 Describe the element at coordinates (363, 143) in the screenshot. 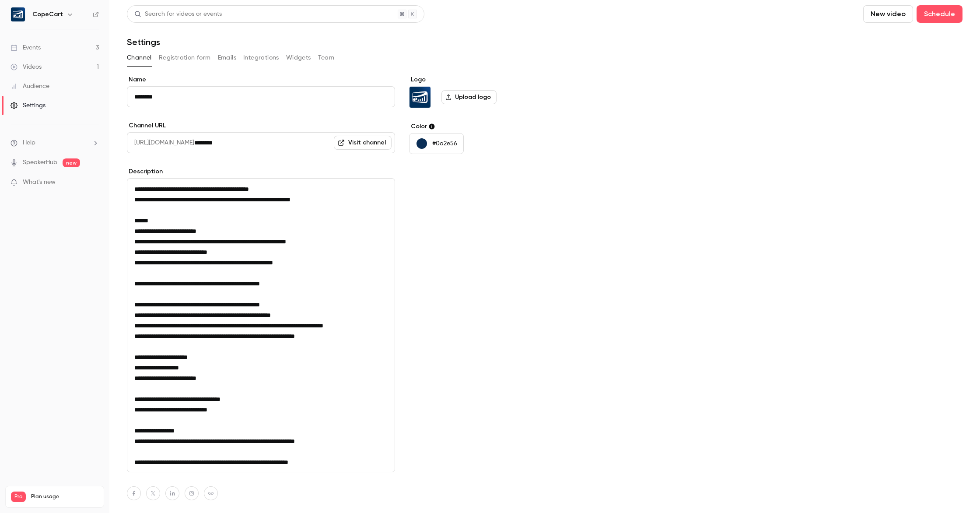

I see `a: Visit channel` at that location.